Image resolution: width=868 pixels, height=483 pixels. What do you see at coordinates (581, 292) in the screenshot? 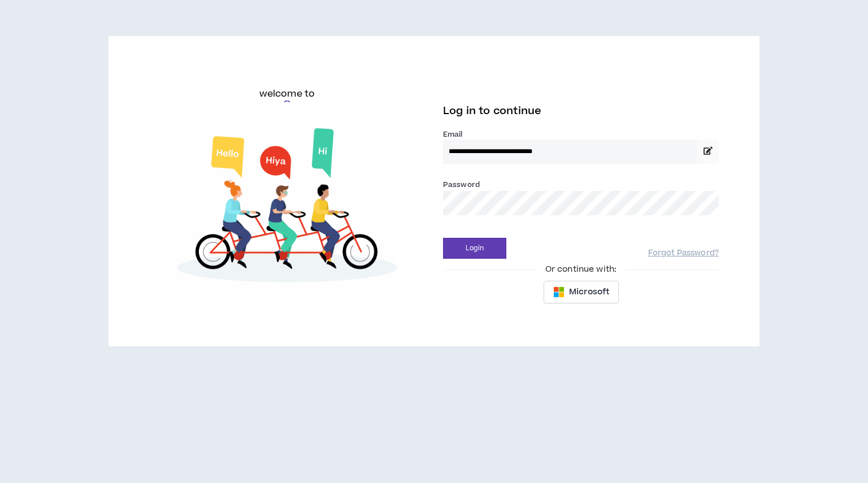
I see `button: Microsoft` at bounding box center [581, 292].